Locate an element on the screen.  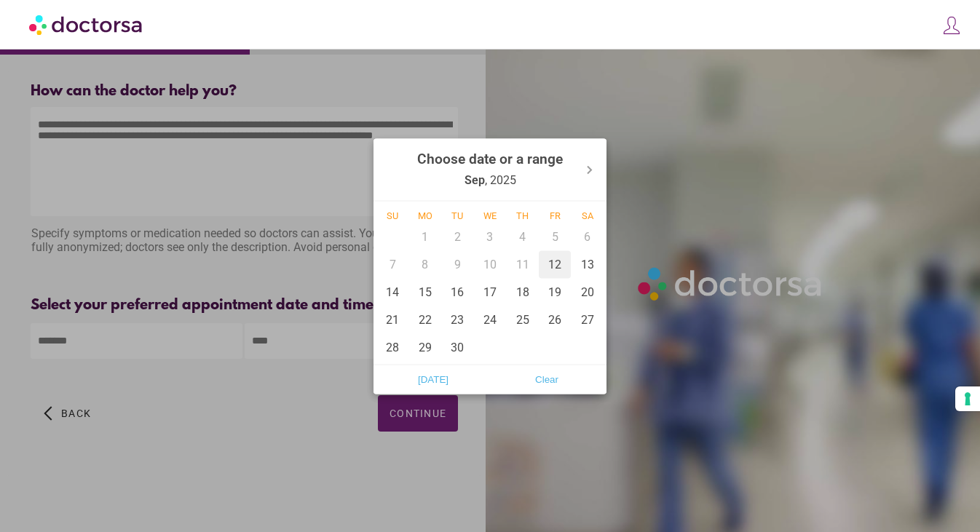
img: Doctorsa.com is located at coordinates (87, 24).